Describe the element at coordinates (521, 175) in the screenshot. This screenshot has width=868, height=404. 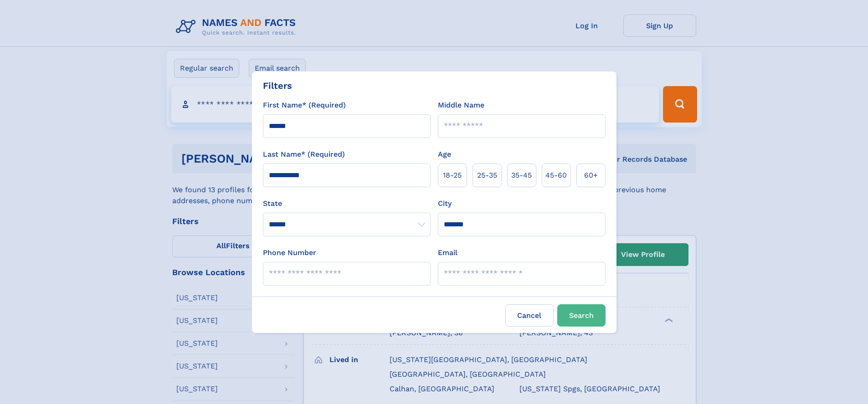
I see `span: 35‑45` at that location.